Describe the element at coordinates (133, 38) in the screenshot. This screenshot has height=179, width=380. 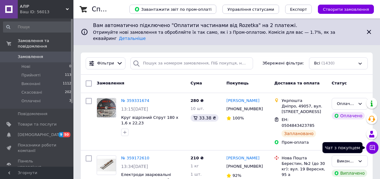
I see `a: Детальніше` at that location.